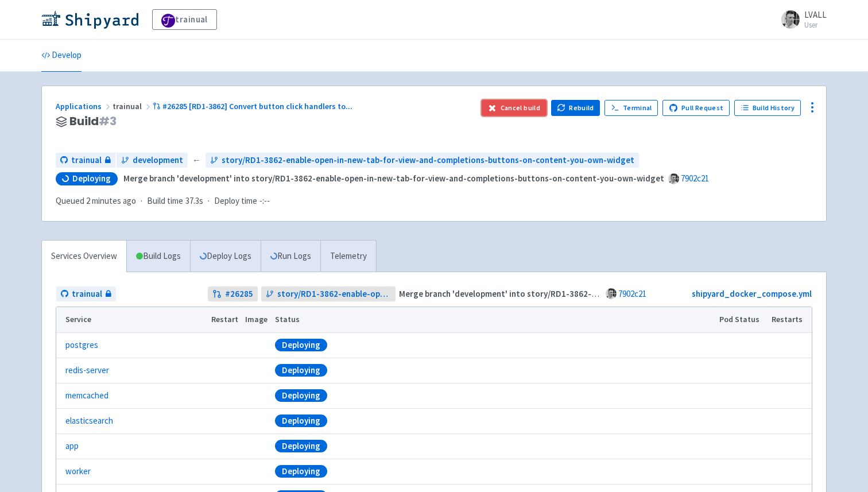 The width and height of the screenshot is (868, 492). Describe the element at coordinates (696, 108) in the screenshot. I see `a: Pull Request` at that location.